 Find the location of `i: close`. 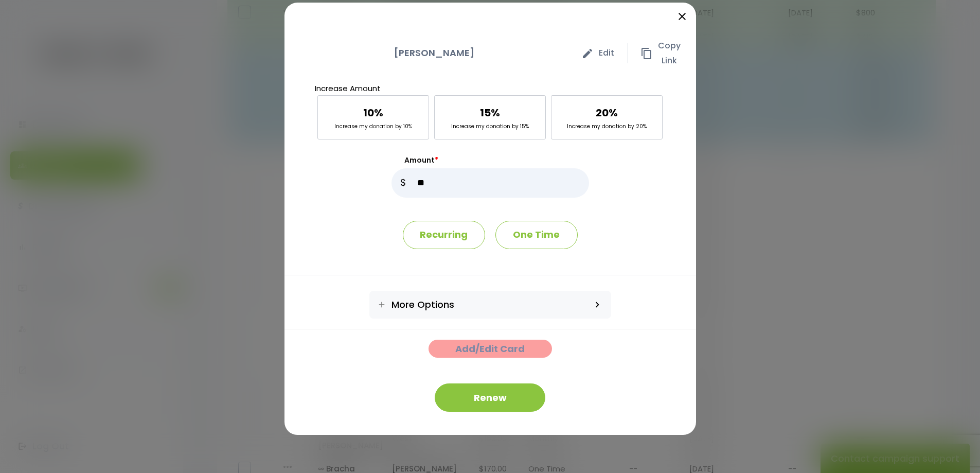

i: close is located at coordinates (682, 17).